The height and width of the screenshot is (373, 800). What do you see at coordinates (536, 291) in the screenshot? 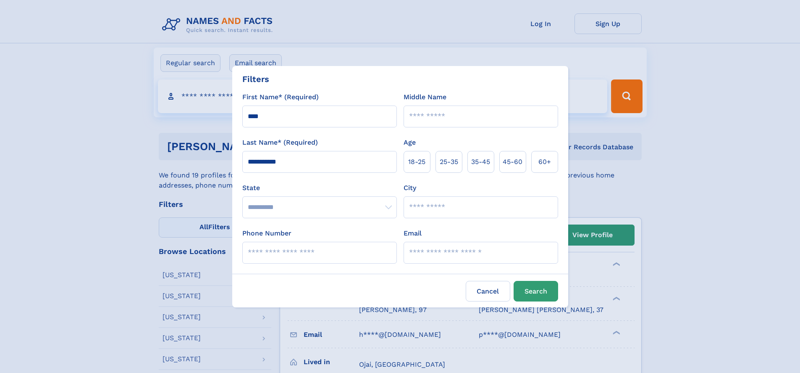
I see `button: Search` at bounding box center [536, 291].